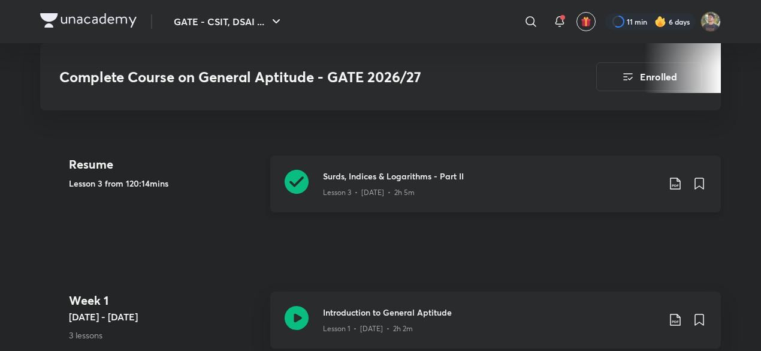 The image size is (761, 351). Describe the element at coordinates (165, 335) in the screenshot. I see `p: 3 lessons` at that location.